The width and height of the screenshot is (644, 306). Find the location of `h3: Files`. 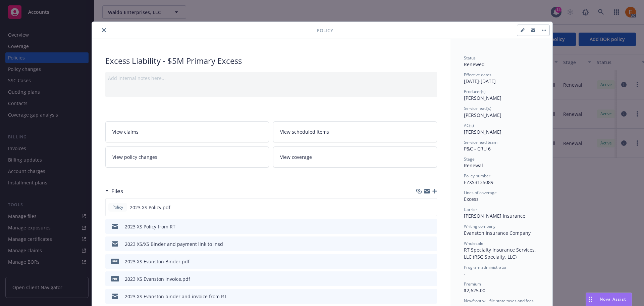

h3: Files is located at coordinates (117, 191).